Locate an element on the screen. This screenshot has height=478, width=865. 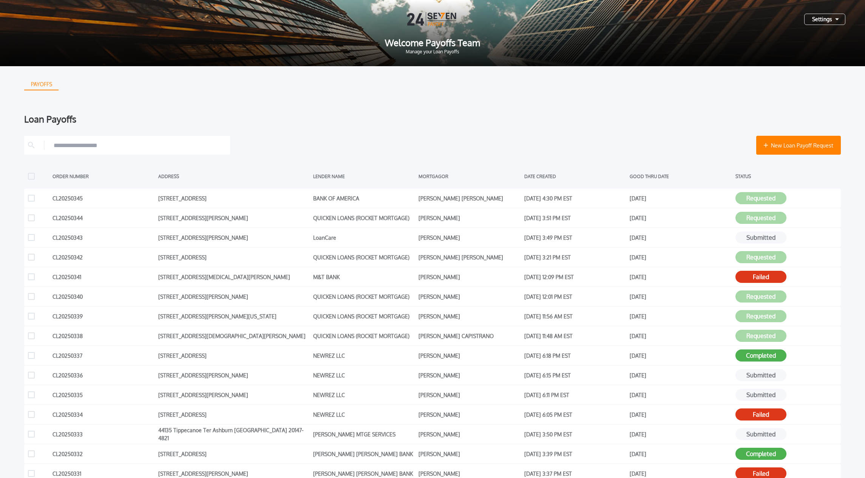
img: Logo is located at coordinates (433, 19).